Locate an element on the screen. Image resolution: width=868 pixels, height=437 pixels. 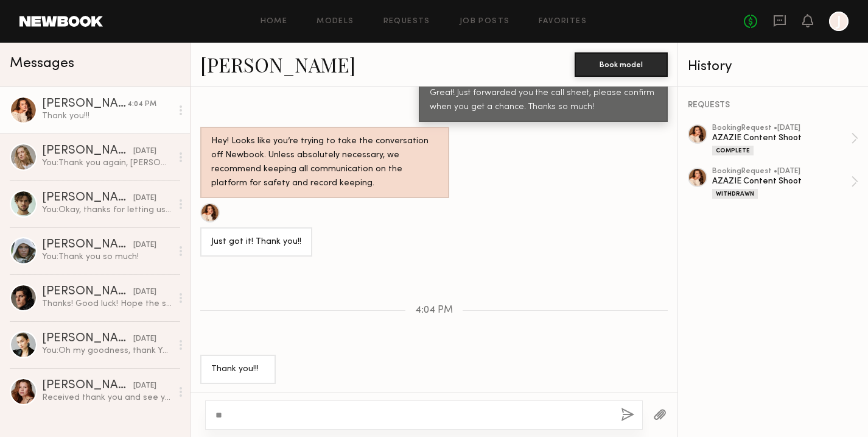
button: Book model is located at coordinates (620, 64).